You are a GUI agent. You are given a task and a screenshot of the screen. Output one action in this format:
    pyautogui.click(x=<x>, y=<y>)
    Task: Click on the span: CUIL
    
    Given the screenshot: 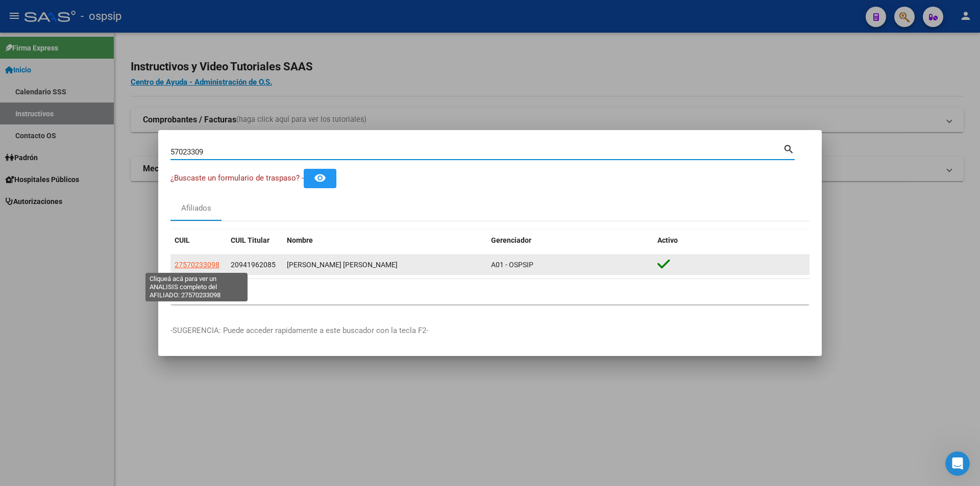 What is the action you would take?
    pyautogui.click(x=182, y=240)
    